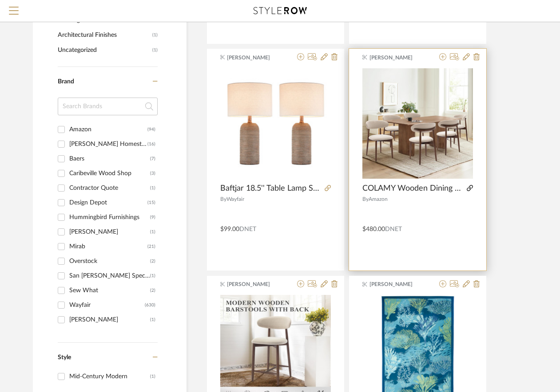  Describe the element at coordinates (110, 159) in the screenshot. I see `div: Baers` at that location.